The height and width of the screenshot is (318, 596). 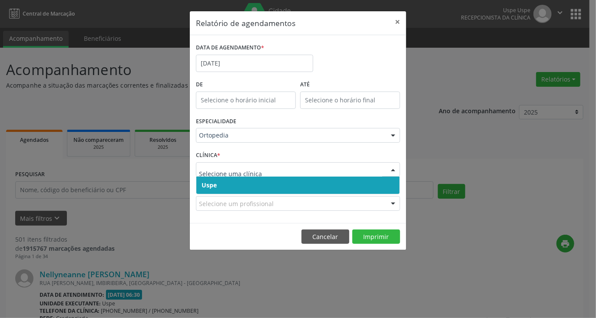 What do you see at coordinates (350, 85) in the screenshot?
I see `label: ATÉ` at bounding box center [350, 85].